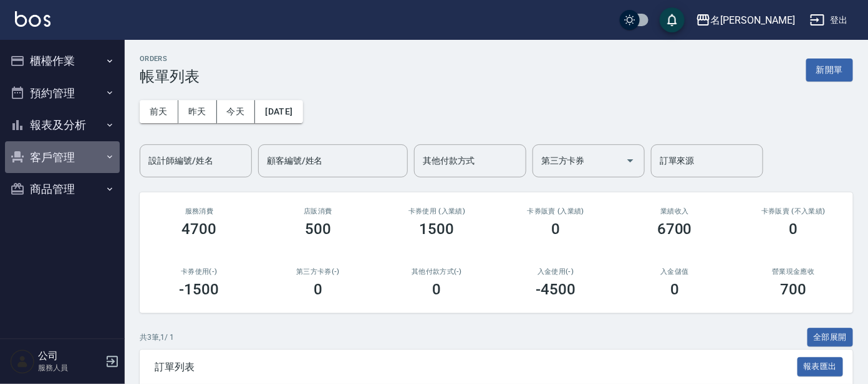 The width and height of the screenshot is (868, 384). What do you see at coordinates (63, 189) in the screenshot?
I see `button: 商品管理` at bounding box center [63, 189].